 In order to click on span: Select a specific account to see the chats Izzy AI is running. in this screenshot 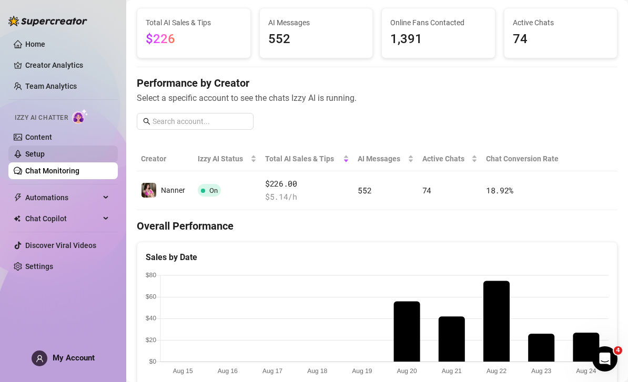, I will do `click(377, 98)`.